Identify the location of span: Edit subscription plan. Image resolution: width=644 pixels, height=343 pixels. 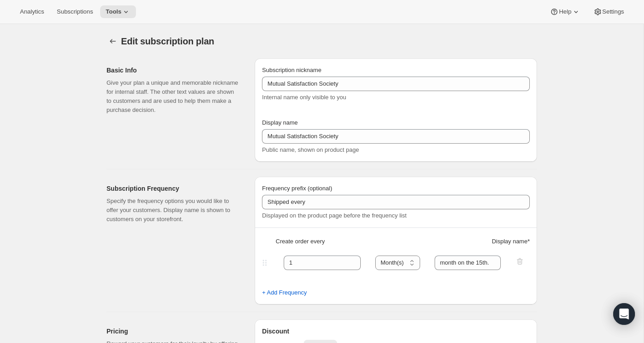
(167, 41).